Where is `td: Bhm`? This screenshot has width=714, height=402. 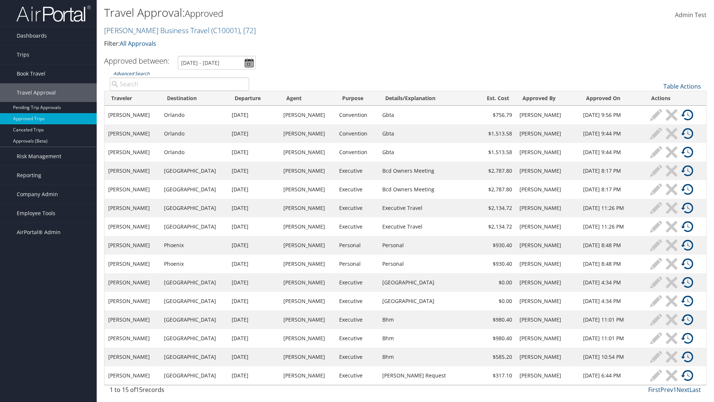 td: Bhm is located at coordinates (425, 338).